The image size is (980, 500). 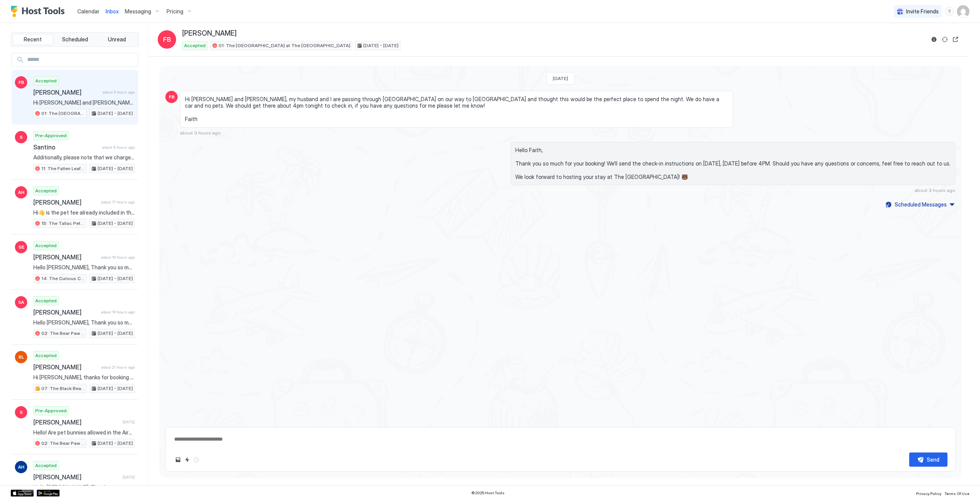 What do you see at coordinates (39, 11) in the screenshot?
I see `a: Host Tools Logo` at bounding box center [39, 11].